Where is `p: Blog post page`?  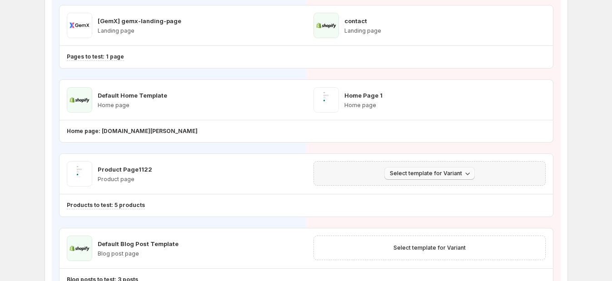 p: Blog post page is located at coordinates (138, 254).